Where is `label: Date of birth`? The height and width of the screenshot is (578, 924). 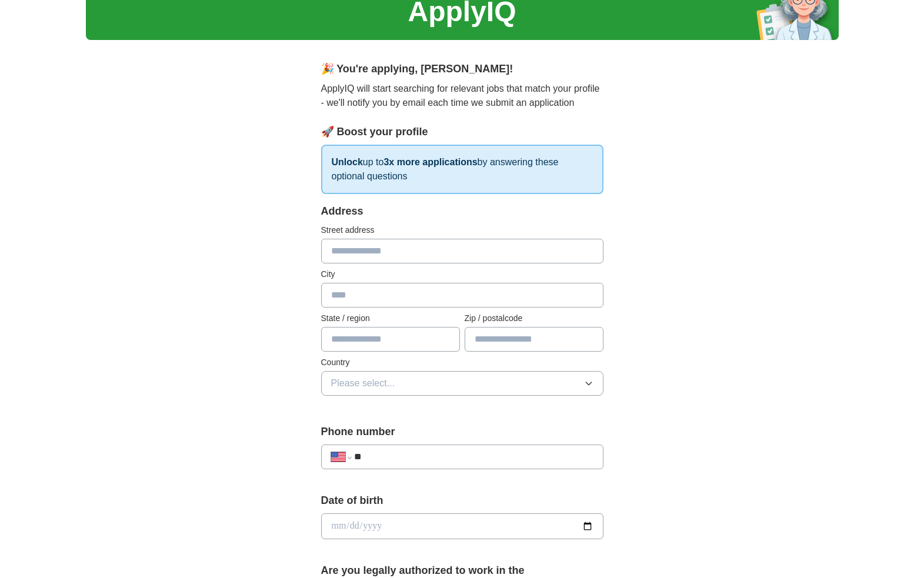
label: Date of birth is located at coordinates (462, 501).